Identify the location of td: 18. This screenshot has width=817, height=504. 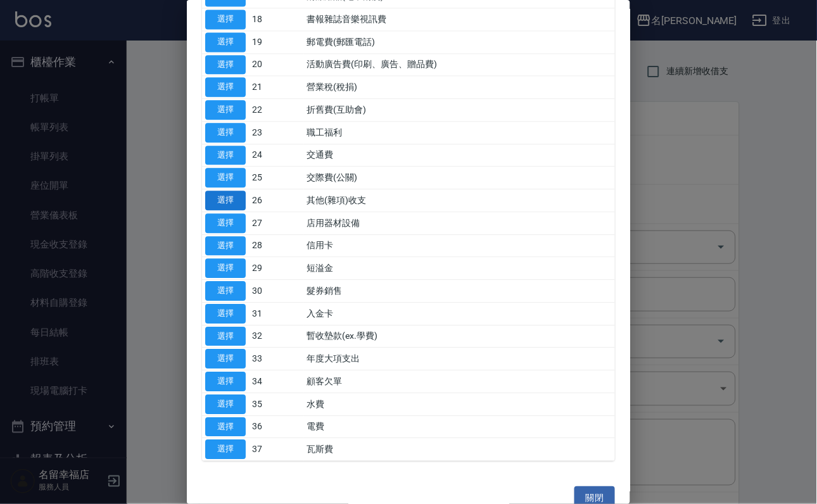
(276, 19).